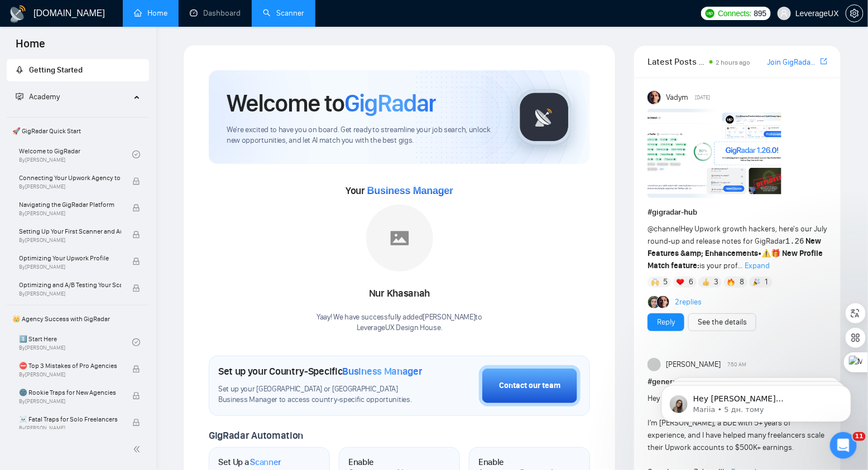 This screenshot has height=470, width=868. I want to click on a: setting, so click(855, 14).